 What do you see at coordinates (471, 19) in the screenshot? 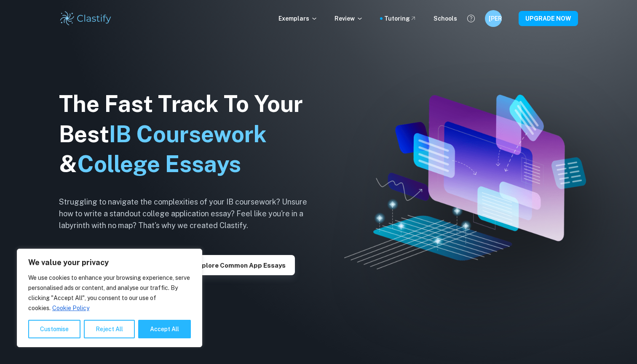
I see `button: Help and Feedback` at bounding box center [471, 19].